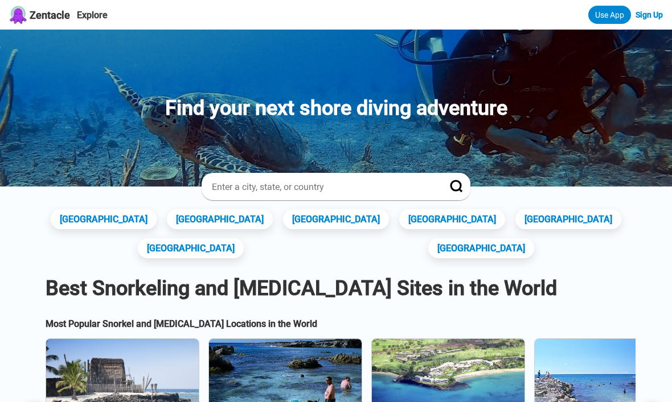 The image size is (672, 402). I want to click on input: Enter a city, state, or country, so click(322, 187).